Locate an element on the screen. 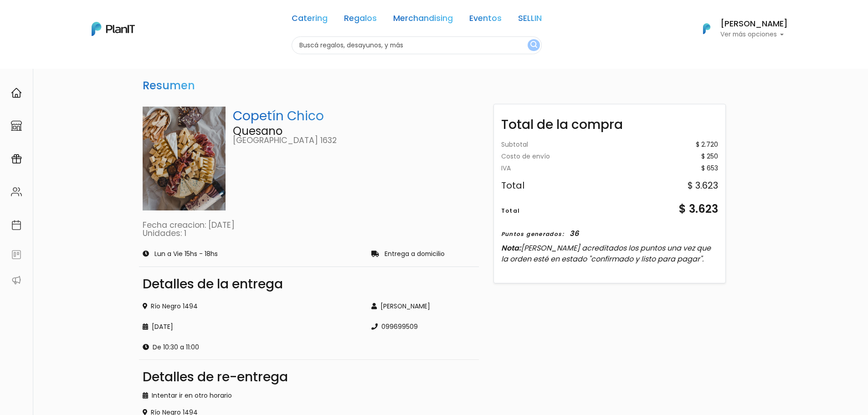 The width and height of the screenshot is (868, 415). img: home-e721727adea9d79c4d83392d1f703f7f8bce08238fde08b1acbfd93340b81755.svg is located at coordinates (16, 93).